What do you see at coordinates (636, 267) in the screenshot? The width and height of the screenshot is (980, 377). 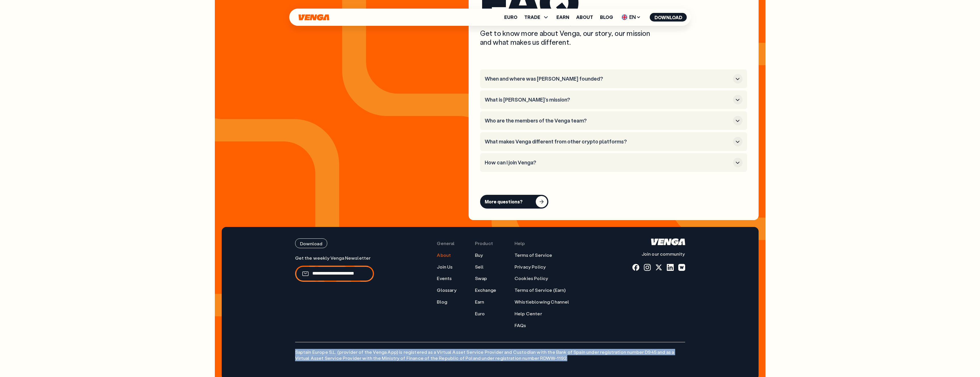 I see `a: fb` at bounding box center [636, 267].